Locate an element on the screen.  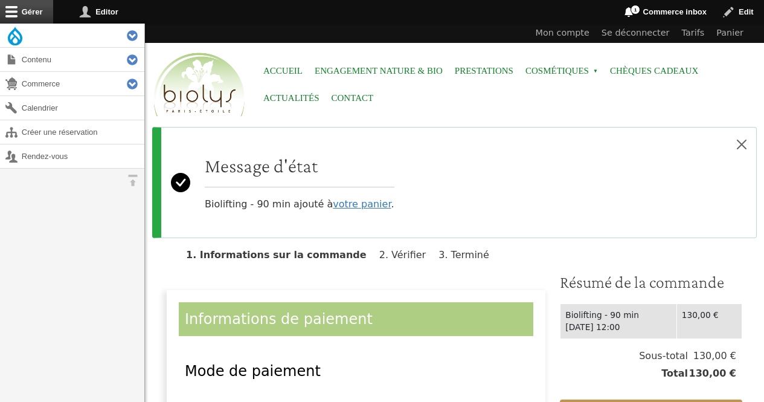
span: Mode de paiement is located at coordinates (253, 371).